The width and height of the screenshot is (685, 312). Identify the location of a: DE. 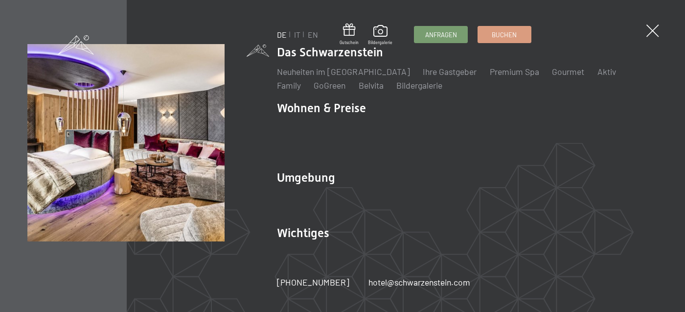
(282, 34).